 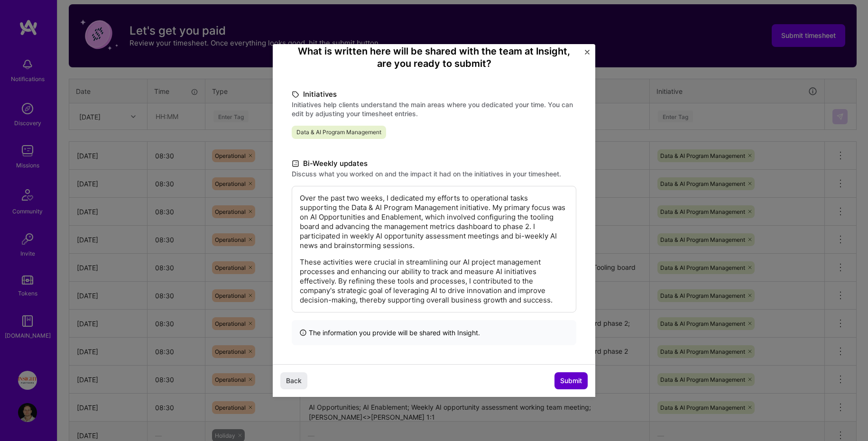 What do you see at coordinates (571, 381) in the screenshot?
I see `span: Submit` at bounding box center [571, 381].